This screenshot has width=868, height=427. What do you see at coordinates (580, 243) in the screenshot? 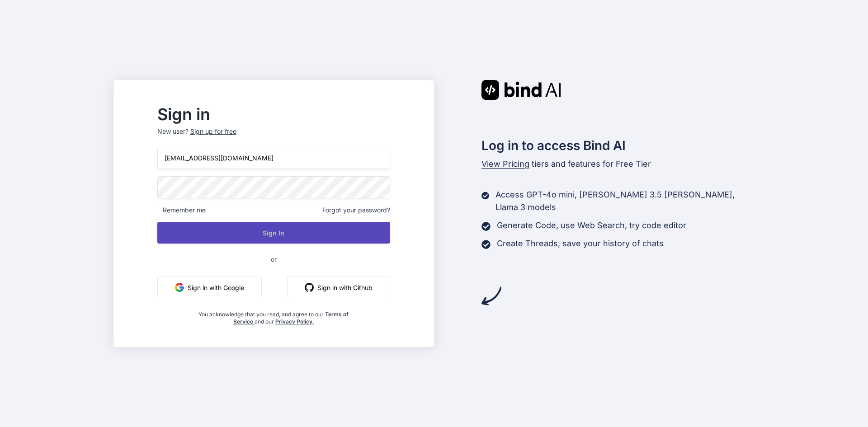
I see `p: Create Threads, save your history of chats` at bounding box center [580, 243].